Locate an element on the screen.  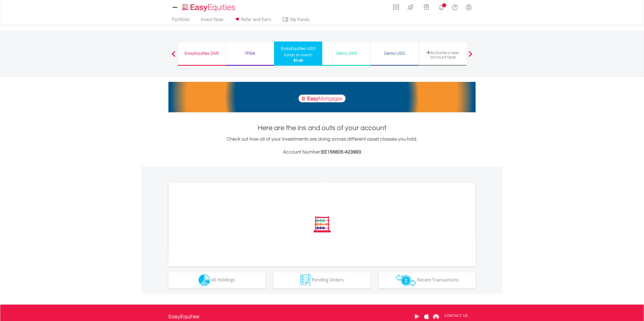
div: EasyEquities USD is located at coordinates (298, 48).